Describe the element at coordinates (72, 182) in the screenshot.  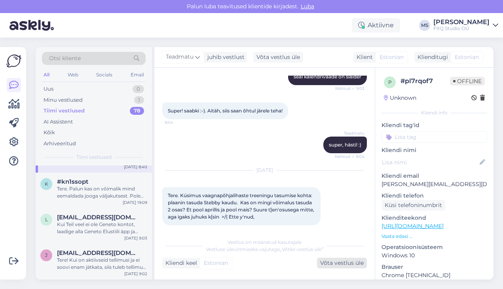
I see `span: #kn1ssopt` at that location.